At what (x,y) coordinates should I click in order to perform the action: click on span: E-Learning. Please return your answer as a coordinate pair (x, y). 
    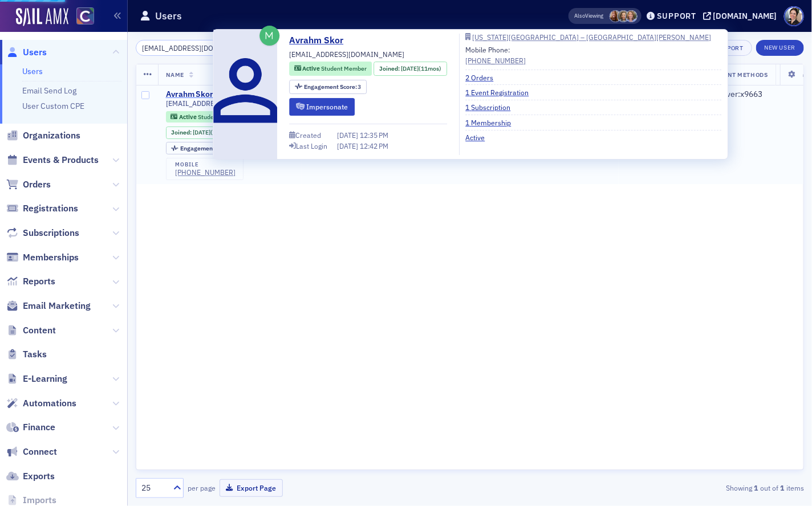
    Looking at the image, I should click on (45, 379).